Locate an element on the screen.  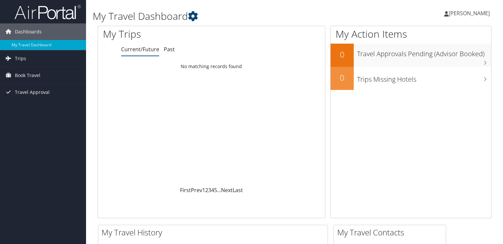
a: Past is located at coordinates (169, 49).